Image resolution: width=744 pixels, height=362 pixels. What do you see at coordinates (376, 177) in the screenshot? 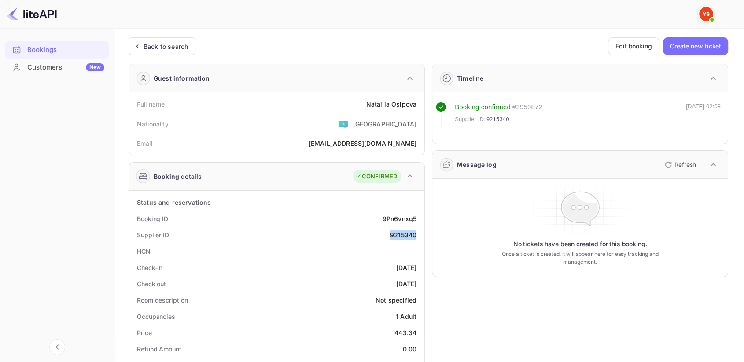
I see `div: CONFIRMED` at bounding box center [376, 177].